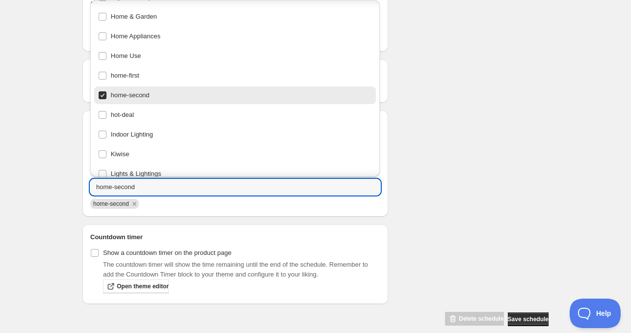  I want to click on a: Open theme editor, so click(136, 286).